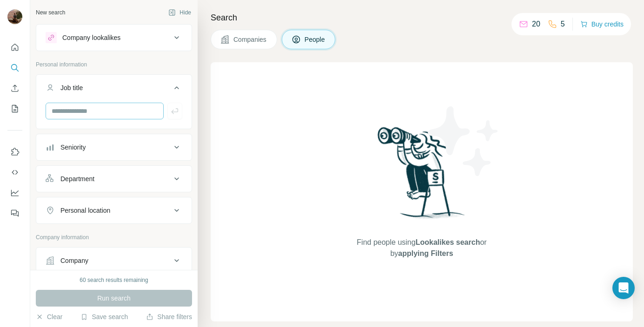 The height and width of the screenshot is (327, 644). I want to click on button: Enrich CSV, so click(15, 88).